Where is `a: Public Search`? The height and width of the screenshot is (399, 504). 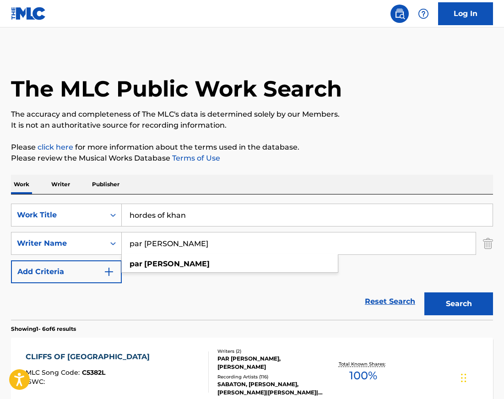
a: Public Search is located at coordinates (400, 14).